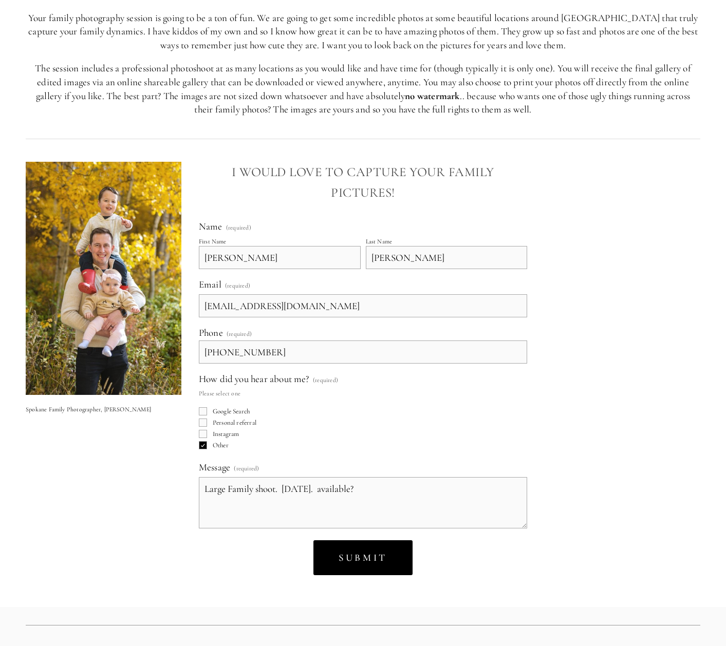 The width and height of the screenshot is (726, 646). I want to click on span: Google Search, so click(231, 411).